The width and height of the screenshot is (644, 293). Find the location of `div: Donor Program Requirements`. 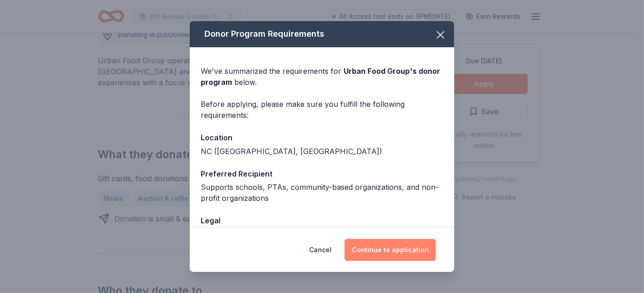

div: Donor Program Requirements is located at coordinates (322, 34).